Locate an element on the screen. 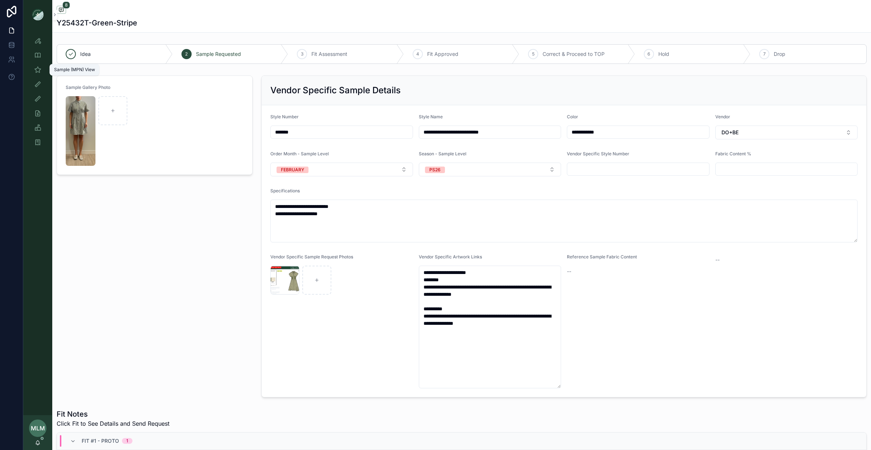 The width and height of the screenshot is (871, 450). span: 5 is located at coordinates (533, 54).